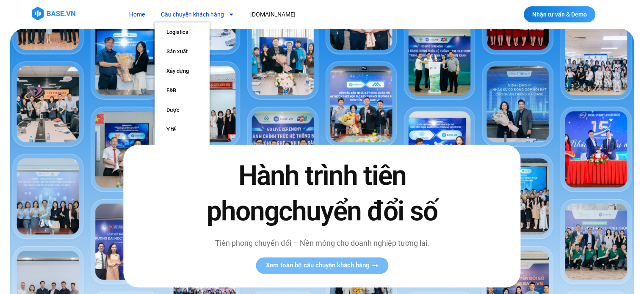  I want to click on a: Home, so click(137, 14).